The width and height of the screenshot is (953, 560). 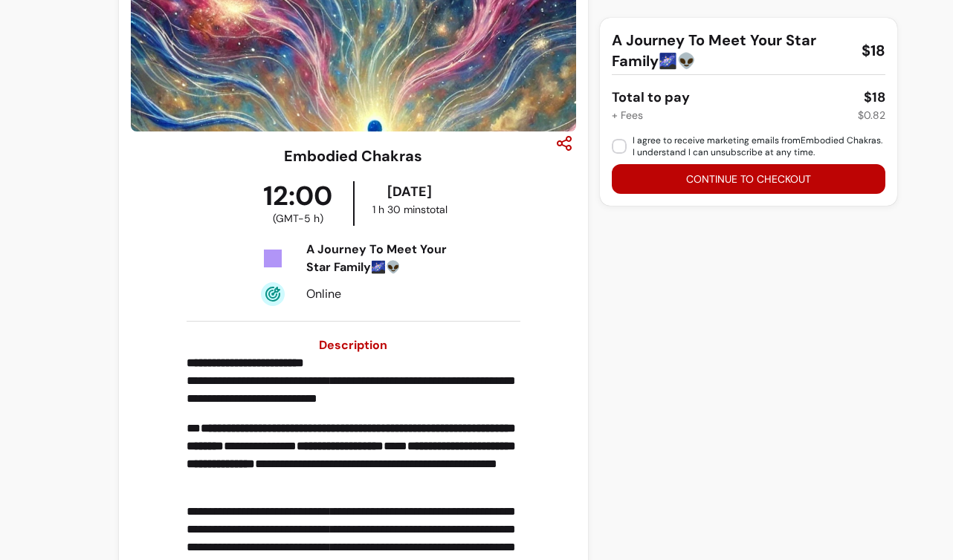 I want to click on div: Online, so click(x=383, y=294).